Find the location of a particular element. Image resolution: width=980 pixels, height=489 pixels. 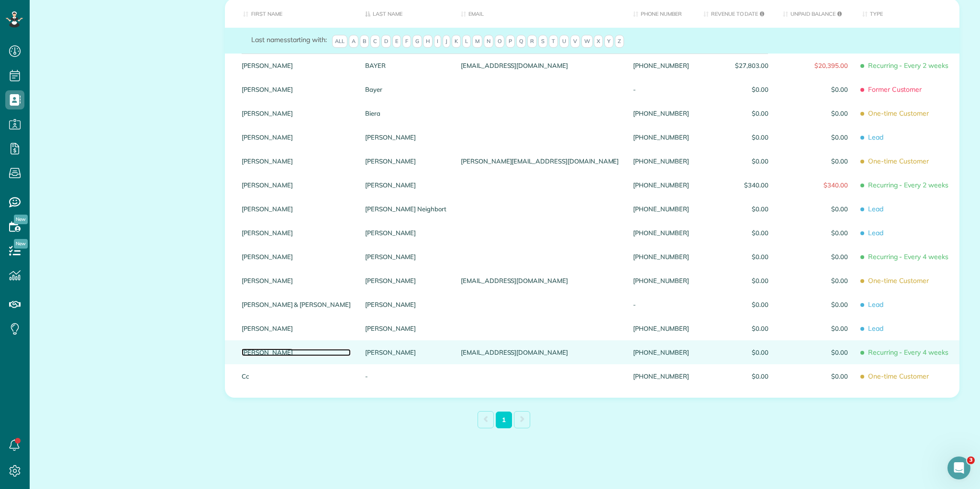

span: $27,803.00 is located at coordinates (736, 66).